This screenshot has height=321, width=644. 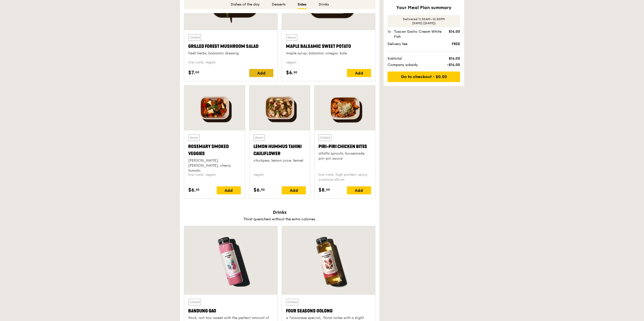 I want to click on div: Tuscan Garlic Cream White Fish, so click(x=419, y=34).